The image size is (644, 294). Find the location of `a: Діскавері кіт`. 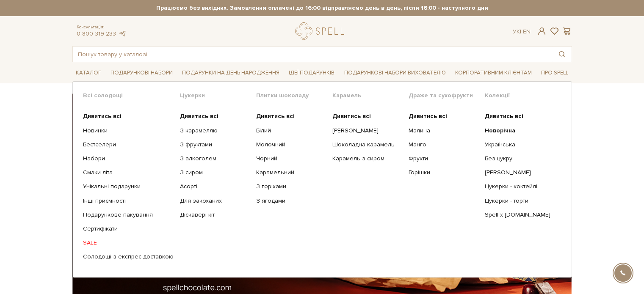

a: Діскавері кіт is located at coordinates (215, 215).